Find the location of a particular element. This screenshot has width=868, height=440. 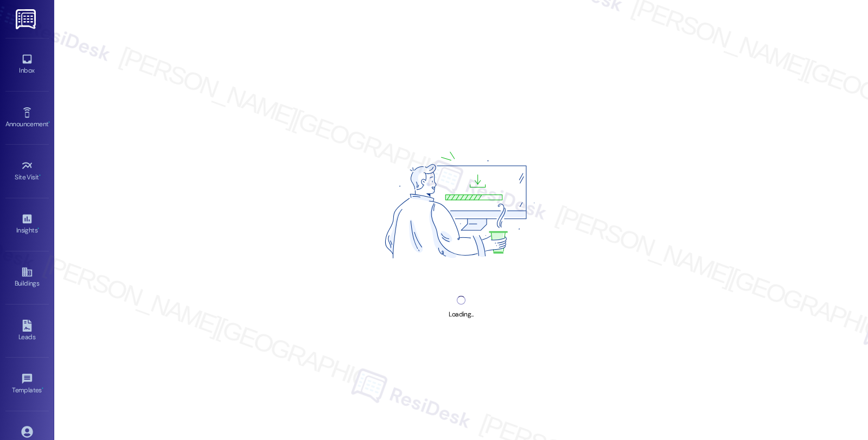

a: Inbox is located at coordinates (27, 65).